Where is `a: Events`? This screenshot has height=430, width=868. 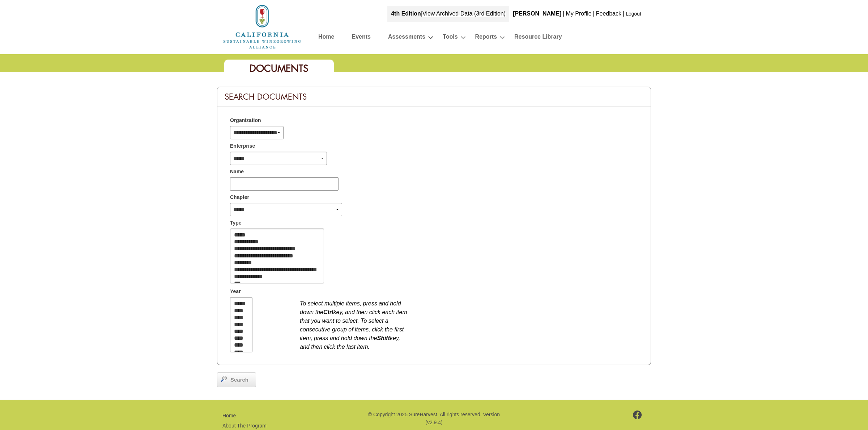 a: Events is located at coordinates (361, 38).